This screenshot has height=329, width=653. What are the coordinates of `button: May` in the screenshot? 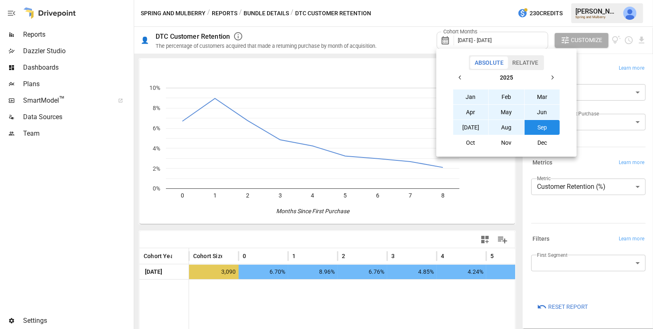 It's located at (506, 112).